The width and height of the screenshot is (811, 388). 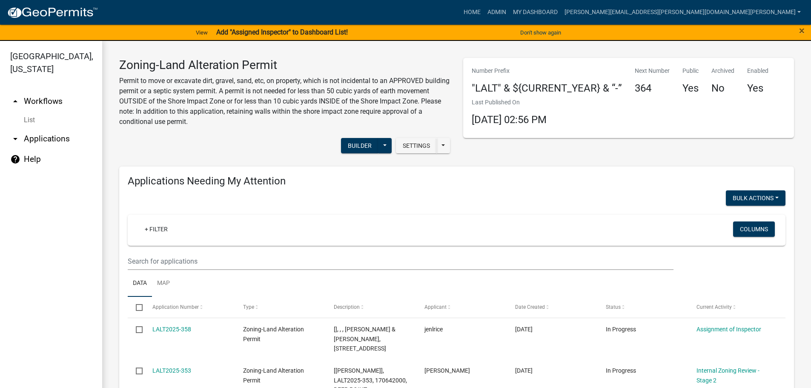 I want to click on a: Internal Zoning Review - Stage 2, so click(x=728, y=375).